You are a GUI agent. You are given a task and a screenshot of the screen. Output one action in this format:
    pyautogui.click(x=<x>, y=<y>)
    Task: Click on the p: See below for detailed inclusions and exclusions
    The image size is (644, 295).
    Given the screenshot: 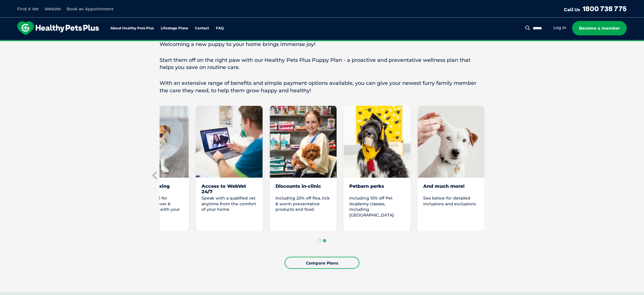 What is the action you would take?
    pyautogui.click(x=451, y=202)
    